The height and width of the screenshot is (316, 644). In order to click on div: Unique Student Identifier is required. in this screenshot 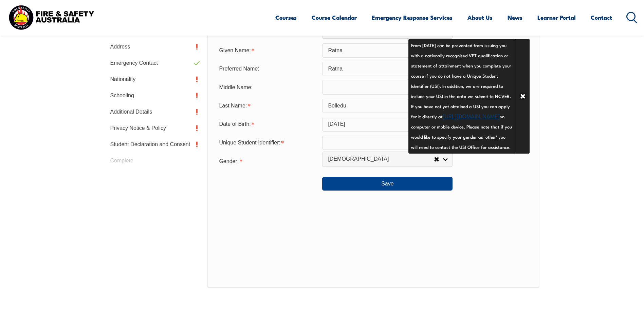, I will do `click(268, 143)`.